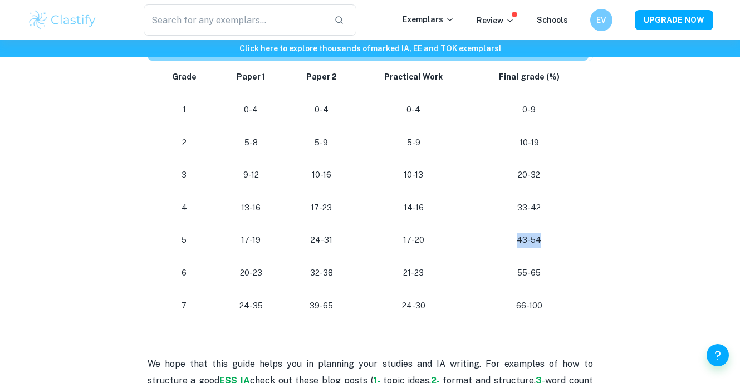 Image resolution: width=740 pixels, height=383 pixels. What do you see at coordinates (321, 273) in the screenshot?
I see `p: 32-38` at bounding box center [321, 273].